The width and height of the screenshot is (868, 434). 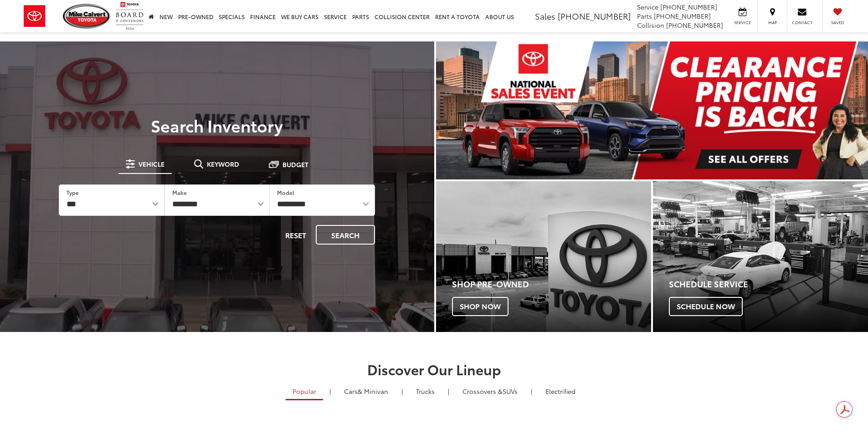 What do you see at coordinates (434, 369) in the screenshot?
I see `h2: Discover Our Lineup` at bounding box center [434, 369].